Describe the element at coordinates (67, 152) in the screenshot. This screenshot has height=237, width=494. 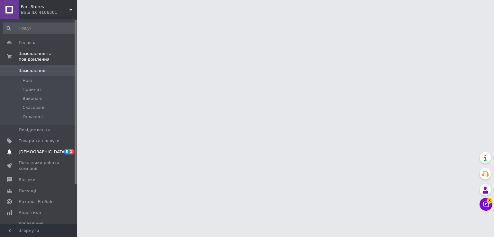
I see `span: 5` at that location.